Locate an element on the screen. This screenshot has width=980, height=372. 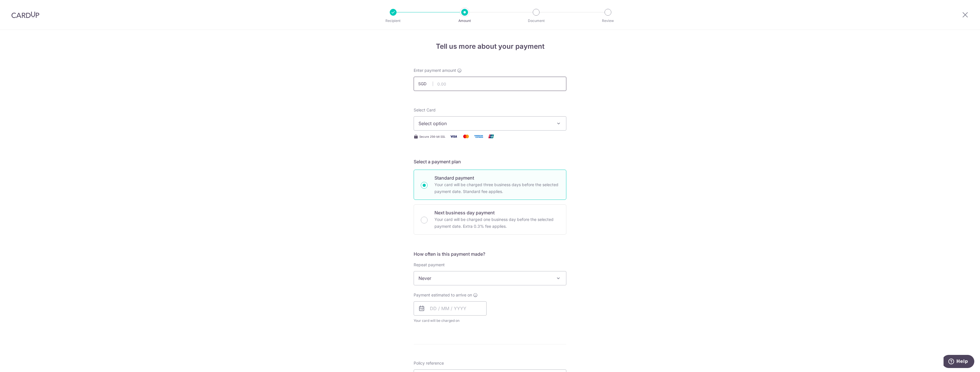
span: Never is located at coordinates (490, 278).